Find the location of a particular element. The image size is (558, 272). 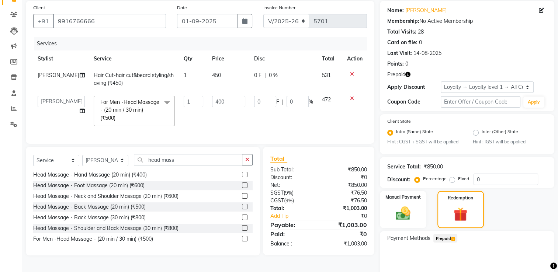

div: 28 is located at coordinates (421, 32).